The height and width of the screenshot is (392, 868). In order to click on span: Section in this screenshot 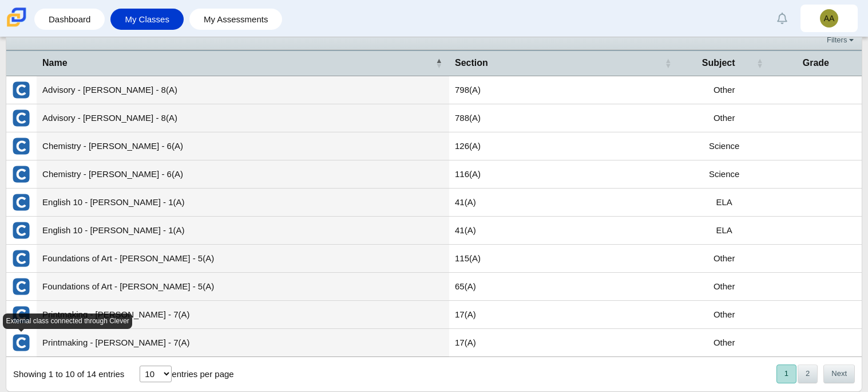, I will do `click(472, 62)`.